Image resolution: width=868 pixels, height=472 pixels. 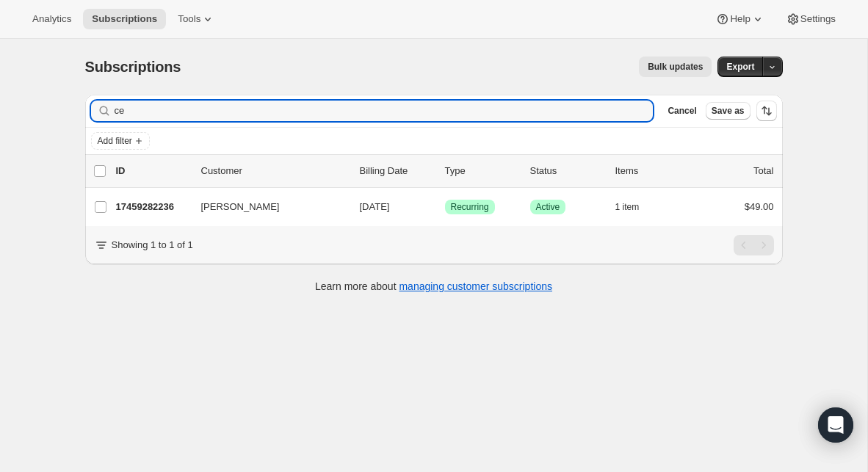 What do you see at coordinates (51, 19) in the screenshot?
I see `span: Analytics` at bounding box center [51, 19].